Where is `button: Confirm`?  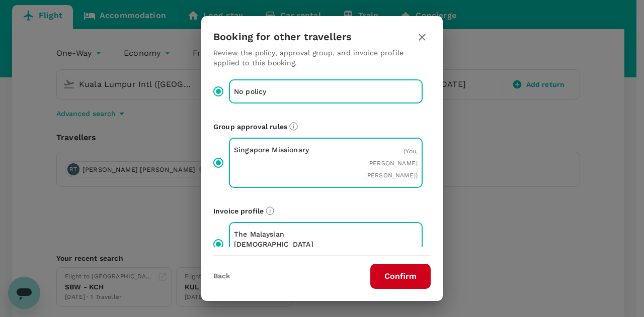 button: Confirm is located at coordinates (401, 276).